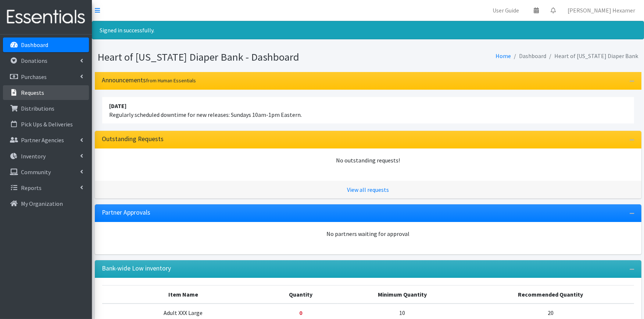 This screenshot has height=319, width=644. What do you see at coordinates (33, 156) in the screenshot?
I see `p: Inventory` at bounding box center [33, 156].